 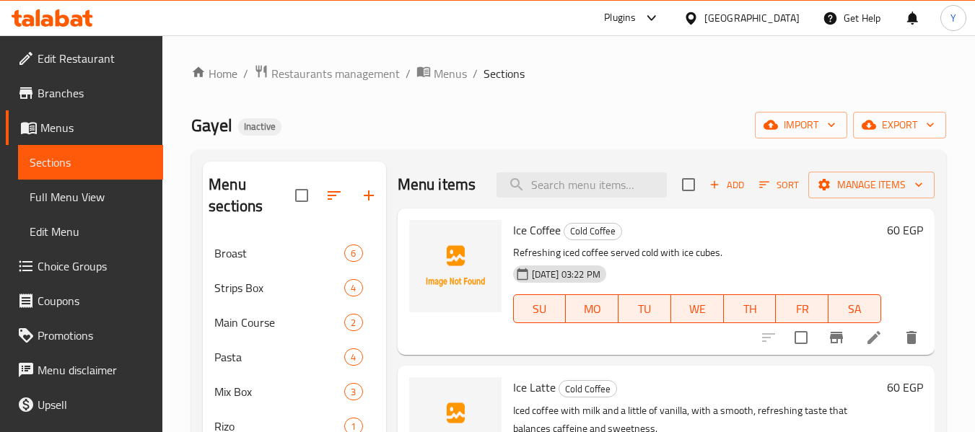 I want to click on span: Sections, so click(x=504, y=74).